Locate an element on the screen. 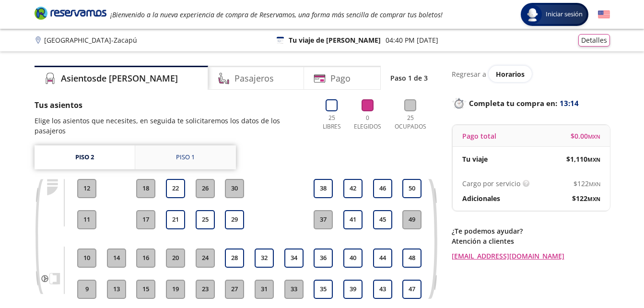 The image size is (644, 308). button: 41 is located at coordinates (353, 220).